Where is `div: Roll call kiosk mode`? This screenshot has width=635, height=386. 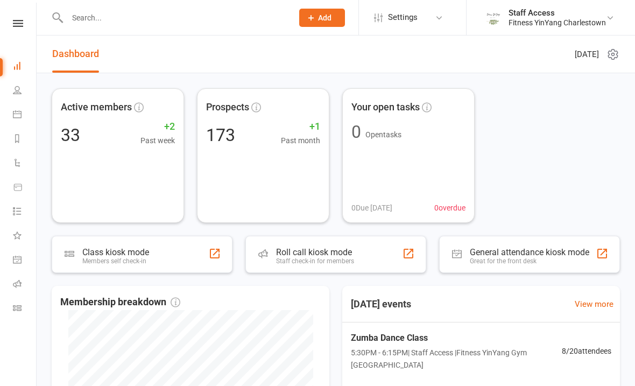 div: Roll call kiosk mode is located at coordinates (315, 252).